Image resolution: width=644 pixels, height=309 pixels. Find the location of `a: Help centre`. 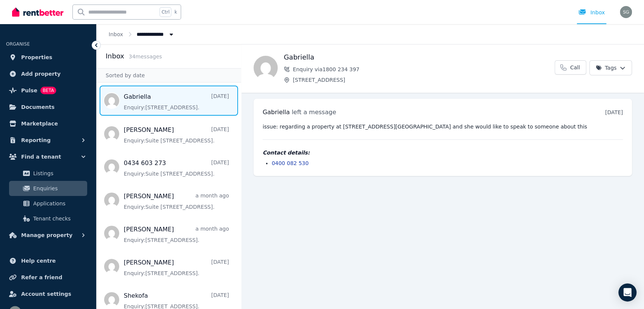

a: Help centre is located at coordinates (48, 261).